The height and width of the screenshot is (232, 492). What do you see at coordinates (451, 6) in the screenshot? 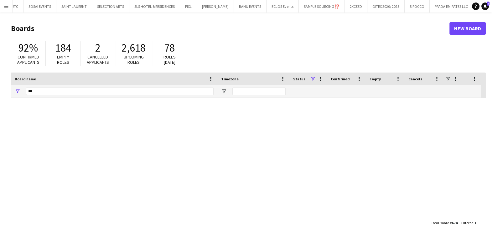
I see `button: PRADA EMIRATES LLC` at bounding box center [451, 6].